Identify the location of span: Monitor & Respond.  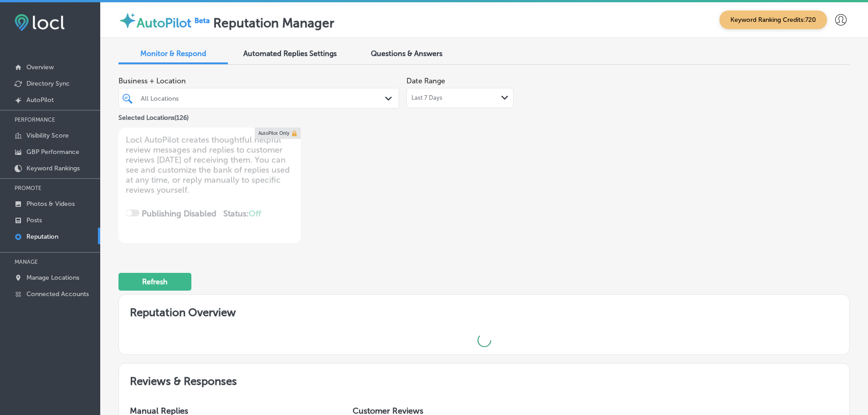
(173, 53).